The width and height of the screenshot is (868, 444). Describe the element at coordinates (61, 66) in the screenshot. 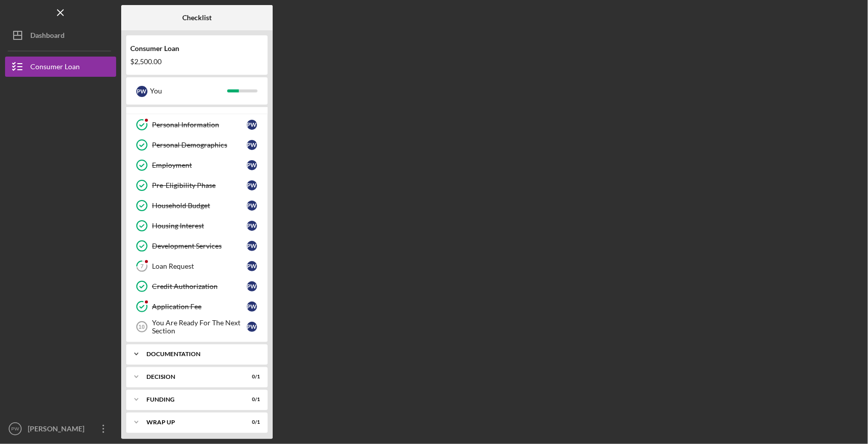

I see `button: Consumer Loan` at that location.